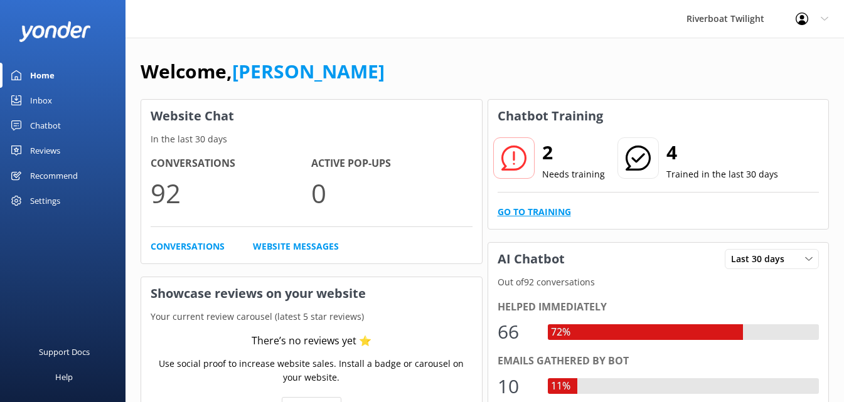 The height and width of the screenshot is (402, 844). What do you see at coordinates (658, 307) in the screenshot?
I see `div: Helped immediately` at bounding box center [658, 307].